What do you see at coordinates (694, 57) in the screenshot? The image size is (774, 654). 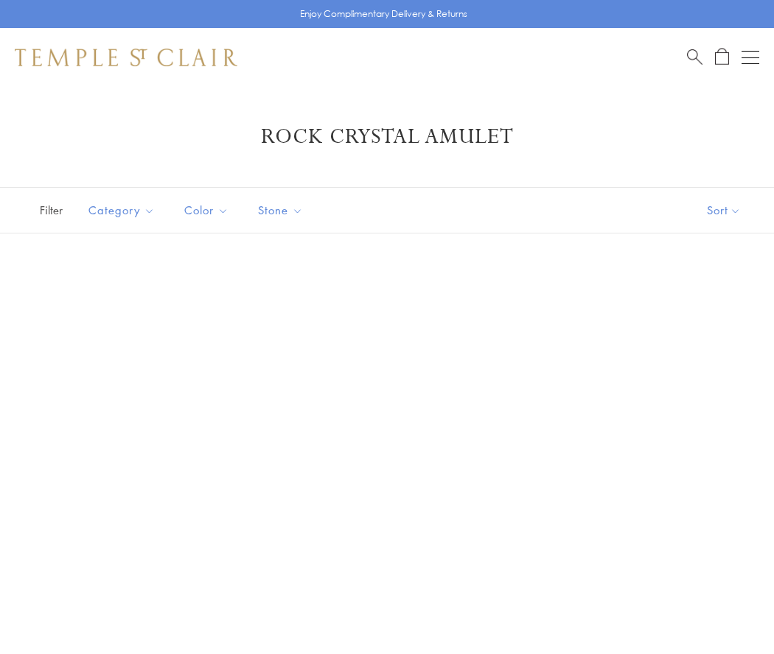 I see `a: Search` at bounding box center [694, 57].